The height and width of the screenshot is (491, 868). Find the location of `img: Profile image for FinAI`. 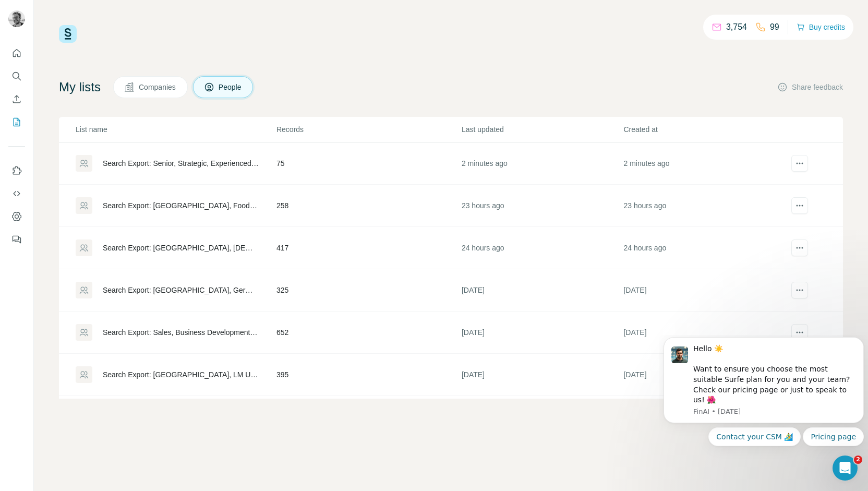

img: Profile image for FinAI is located at coordinates (20, 20).